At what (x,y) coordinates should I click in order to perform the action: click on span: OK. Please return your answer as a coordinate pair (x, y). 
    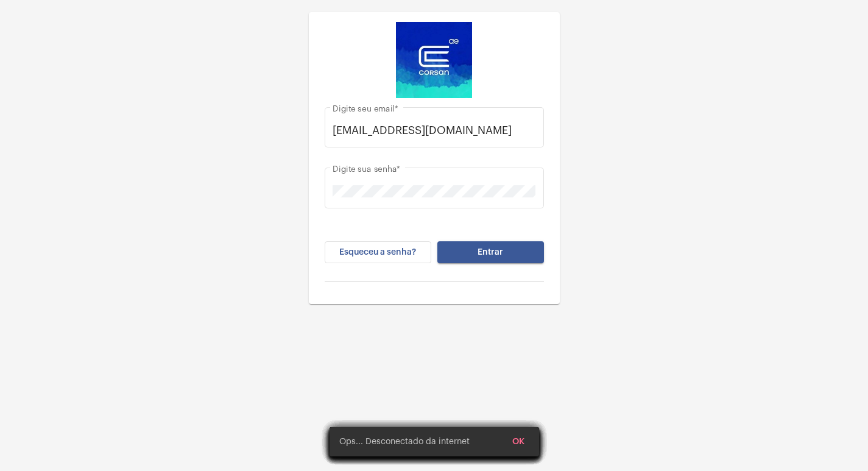
    Looking at the image, I should click on (518, 441).